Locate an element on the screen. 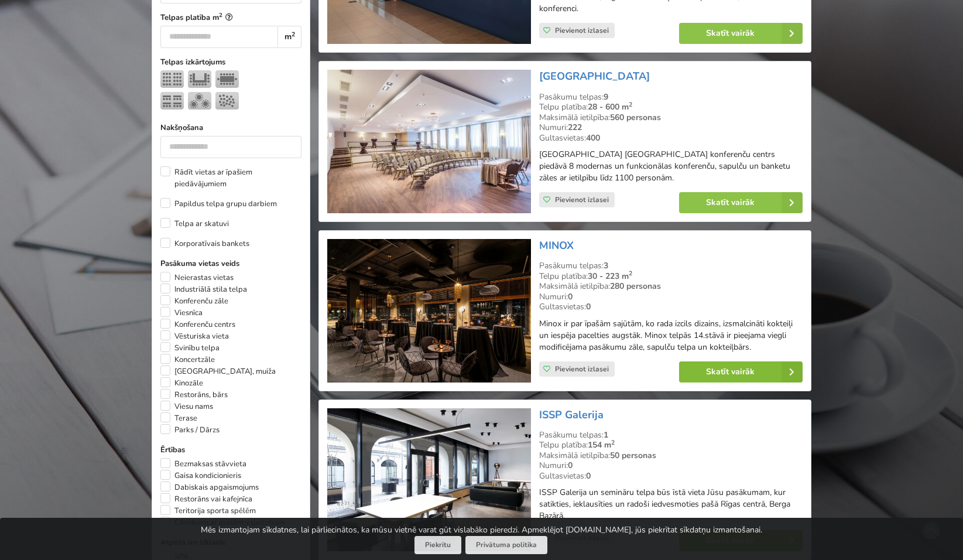 Image resolution: width=963 pixels, height=560 pixels. strong: 154 m is located at coordinates (601, 444).